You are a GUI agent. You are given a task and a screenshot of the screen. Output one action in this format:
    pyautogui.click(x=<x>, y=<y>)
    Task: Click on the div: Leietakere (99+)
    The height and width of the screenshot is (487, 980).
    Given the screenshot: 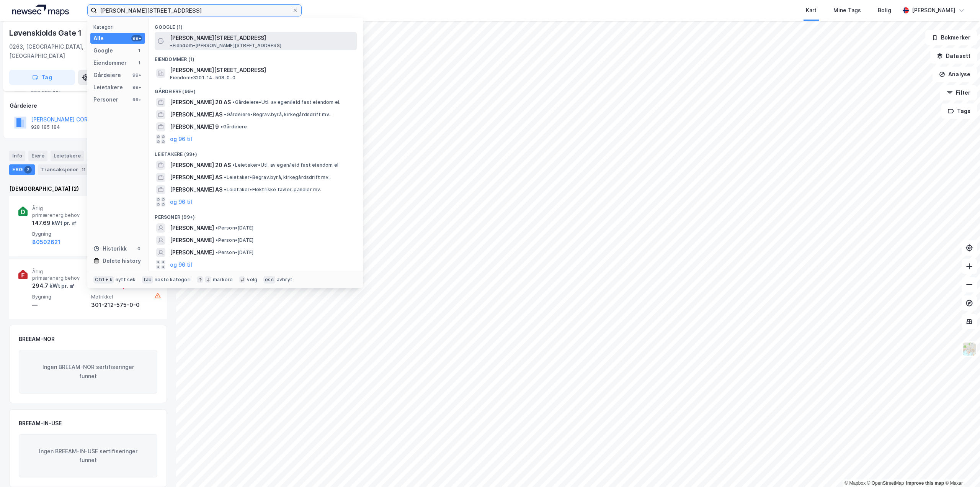 What is the action you would take?
    pyautogui.click(x=256, y=152)
    